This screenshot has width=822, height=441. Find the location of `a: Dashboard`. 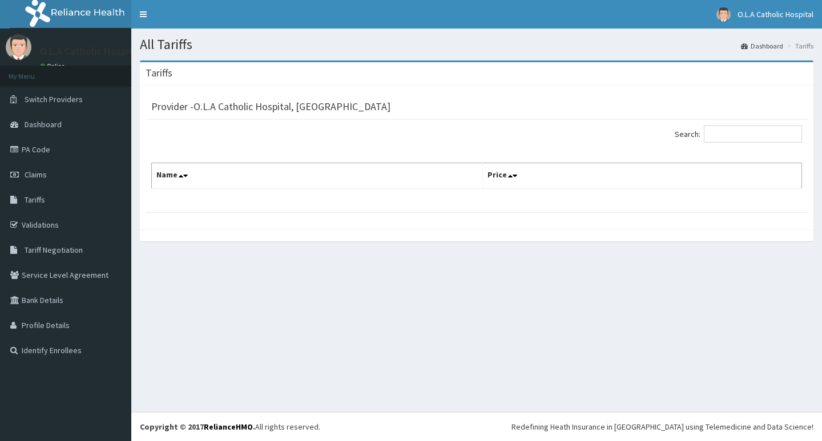

a: Dashboard is located at coordinates (762, 46).